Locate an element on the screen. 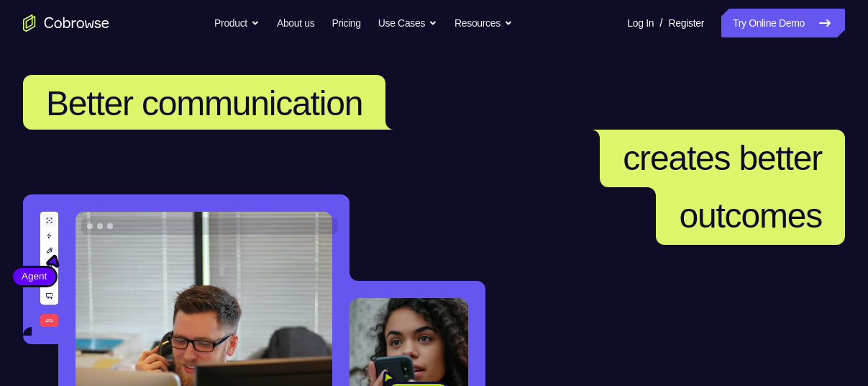  a: Go to the home page is located at coordinates (66, 23).